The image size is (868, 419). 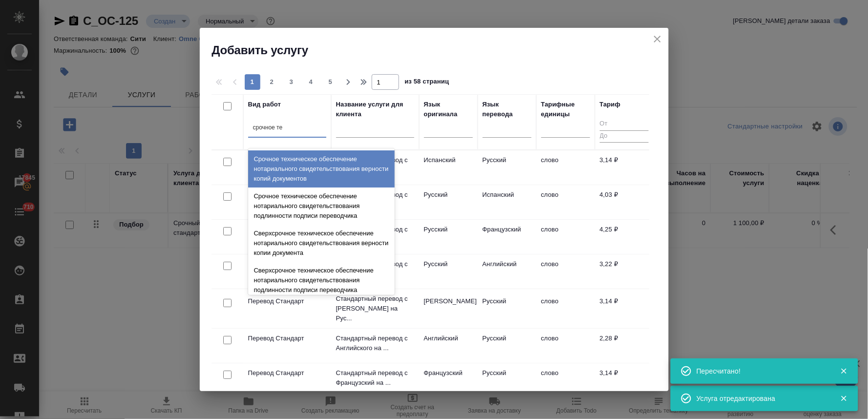 What do you see at coordinates (321, 206) in the screenshot?
I see `div: Срочное техническое обеспечение нотариального свидетельствования подлинности подписи переводчика` at bounding box center [321, 206].